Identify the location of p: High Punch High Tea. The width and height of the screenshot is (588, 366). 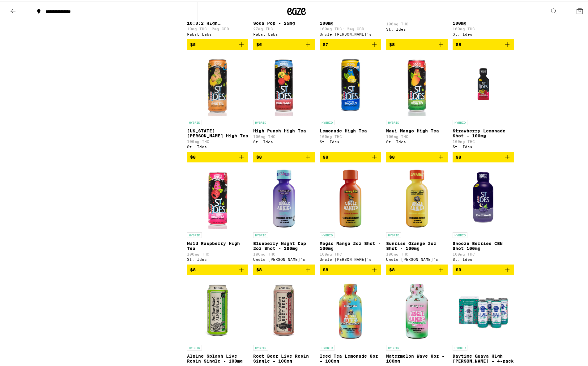
(284, 130).